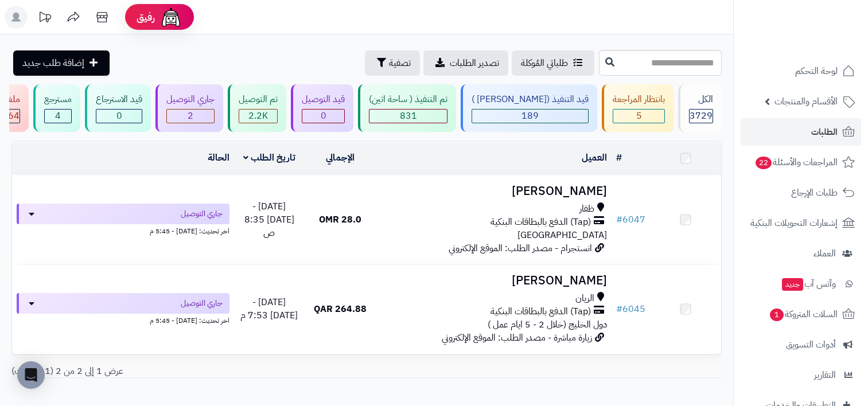  I want to click on a: #6045, so click(630, 309).